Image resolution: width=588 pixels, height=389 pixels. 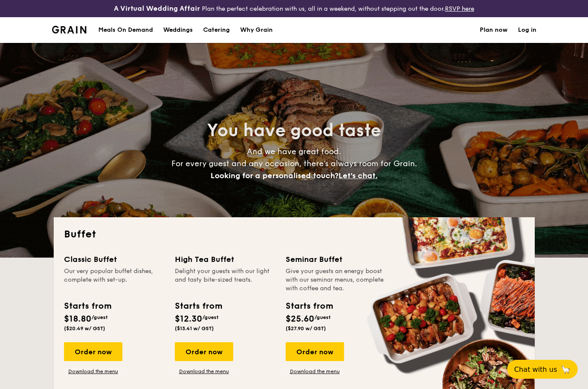 What do you see at coordinates (274, 176) in the screenshot?
I see `span: Looking for a personalised touch?` at bounding box center [274, 176].